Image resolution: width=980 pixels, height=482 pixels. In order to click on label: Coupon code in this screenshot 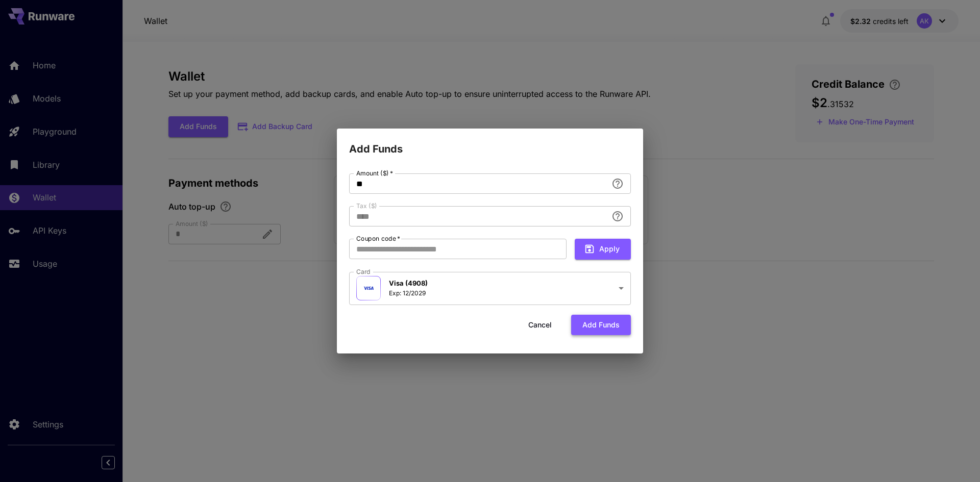, I will do `click(378, 239)`.